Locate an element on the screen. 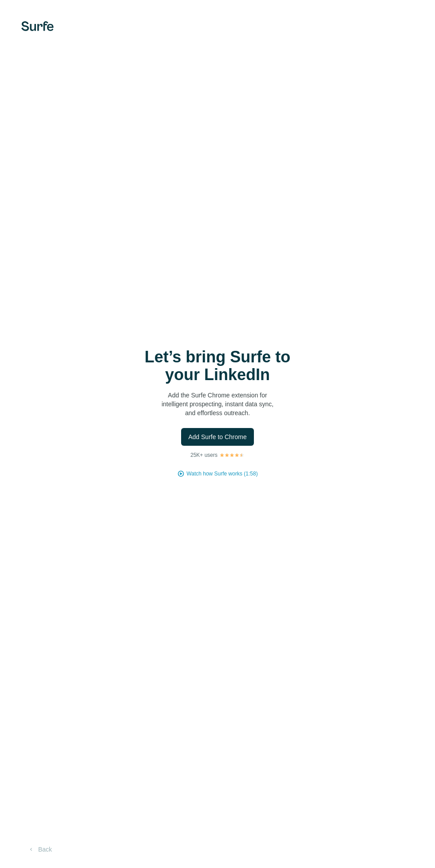  h1: Let’s bring Surfe to your LinkedIn is located at coordinates (217, 366).